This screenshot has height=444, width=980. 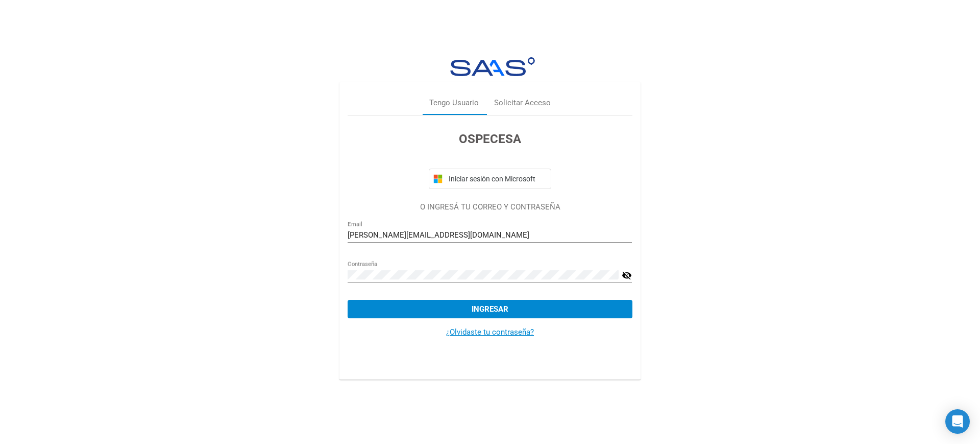 What do you see at coordinates (490, 139) in the screenshot?
I see `h3: OSPECESA` at bounding box center [490, 139].